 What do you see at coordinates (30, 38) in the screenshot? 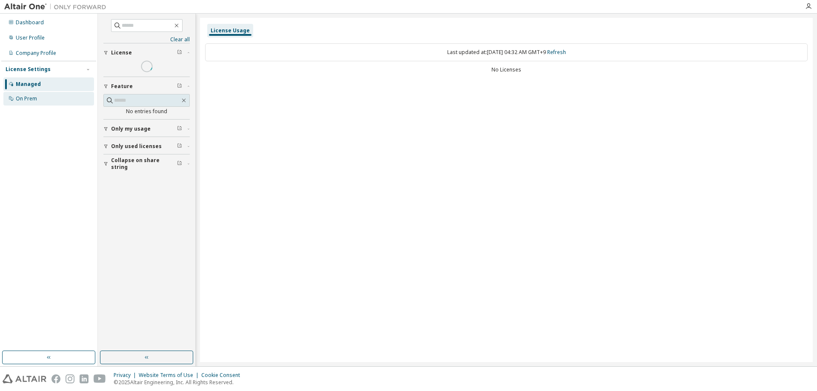
I see `div: User Profile` at bounding box center [30, 38].